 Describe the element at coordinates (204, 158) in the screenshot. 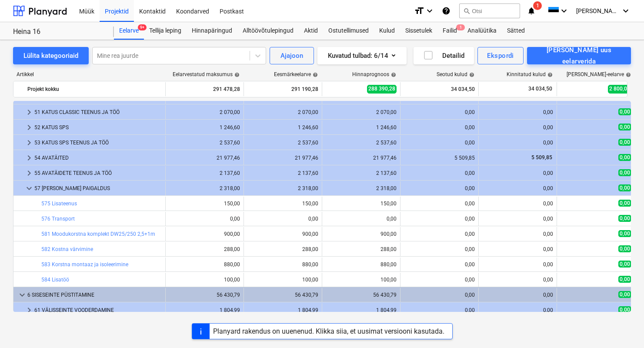

I see `div: 21 977,46` at that location.